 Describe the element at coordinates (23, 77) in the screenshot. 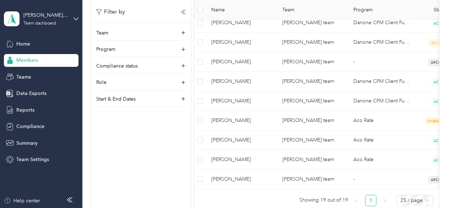

I see `span: Teams` at that location.